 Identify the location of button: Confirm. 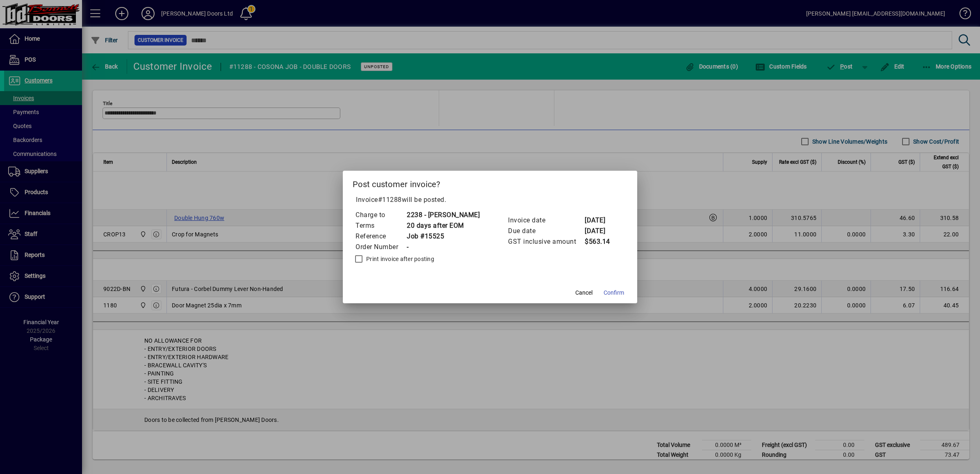
(614, 293).